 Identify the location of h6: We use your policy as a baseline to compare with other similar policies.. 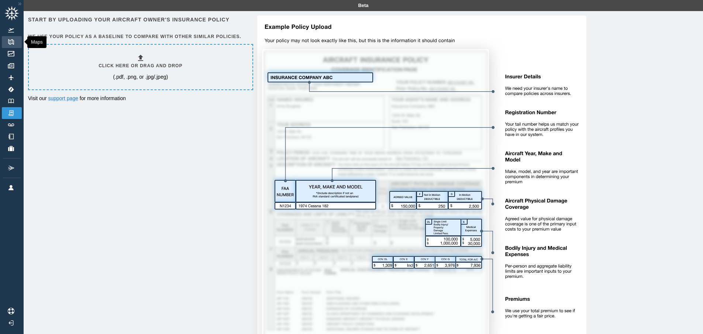
(140, 37).